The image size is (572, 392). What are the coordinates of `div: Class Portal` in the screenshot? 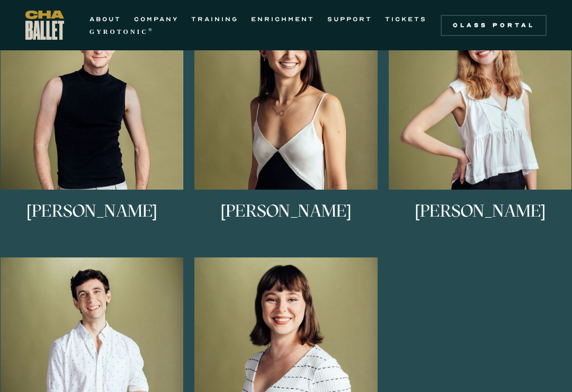 It's located at (493, 26).